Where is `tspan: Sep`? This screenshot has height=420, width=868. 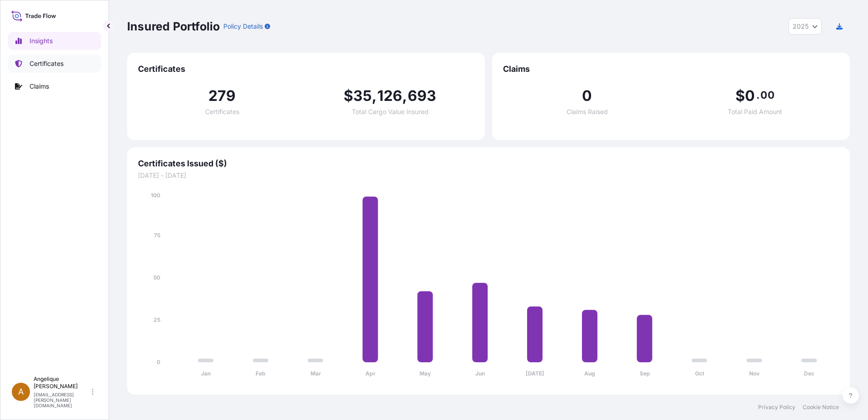
tspan: Sep is located at coordinates (644, 373).